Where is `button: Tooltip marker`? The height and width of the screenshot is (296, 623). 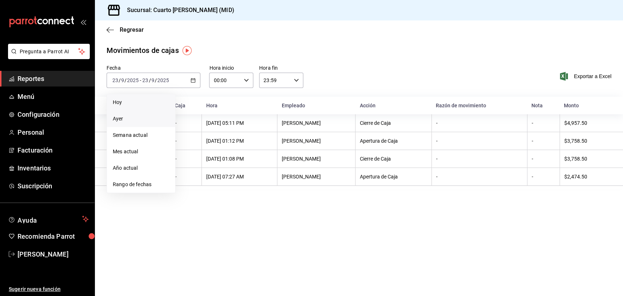 button: Tooltip marker is located at coordinates (187, 50).